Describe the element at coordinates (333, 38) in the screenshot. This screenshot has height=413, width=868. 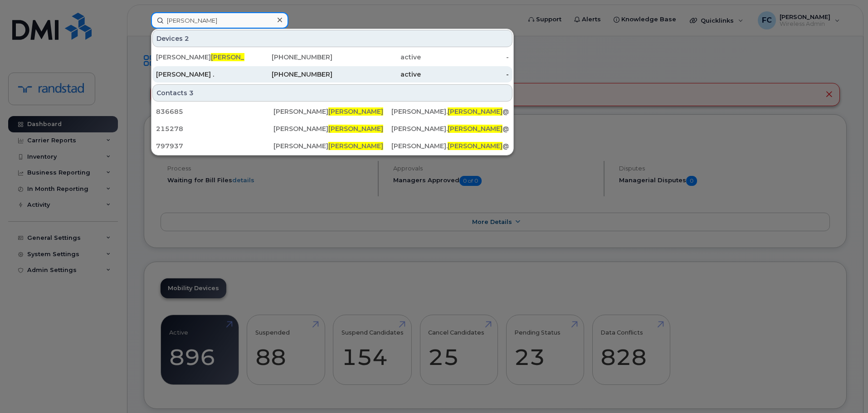
I see `div: Devices` at that location.